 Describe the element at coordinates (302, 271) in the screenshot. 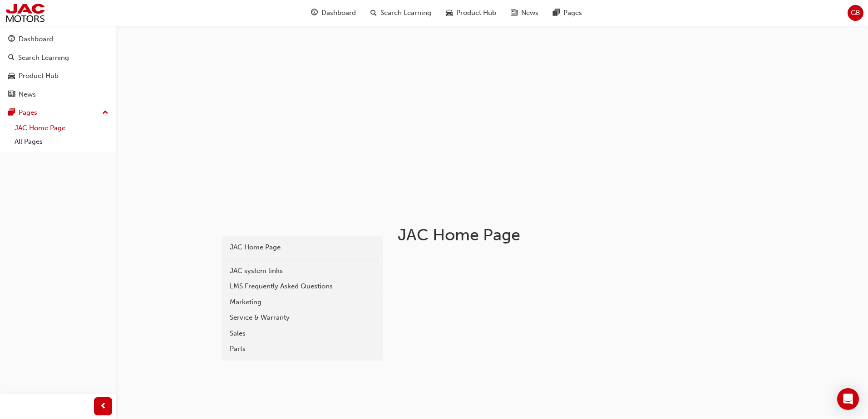

I see `a: JAC system links` at that location.